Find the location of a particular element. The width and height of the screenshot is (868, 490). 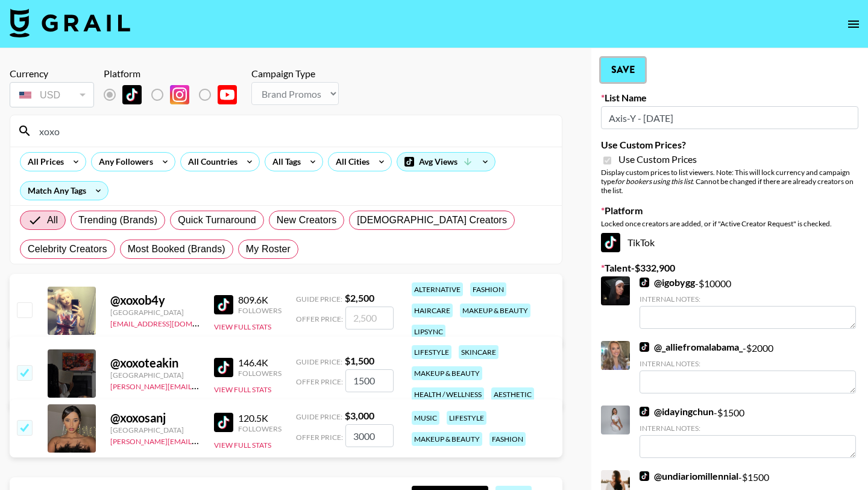

span: Use Custom Prices is located at coordinates (658, 159).